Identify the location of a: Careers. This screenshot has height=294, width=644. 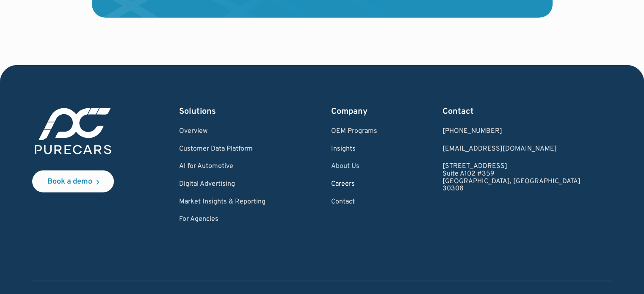
(353, 184).